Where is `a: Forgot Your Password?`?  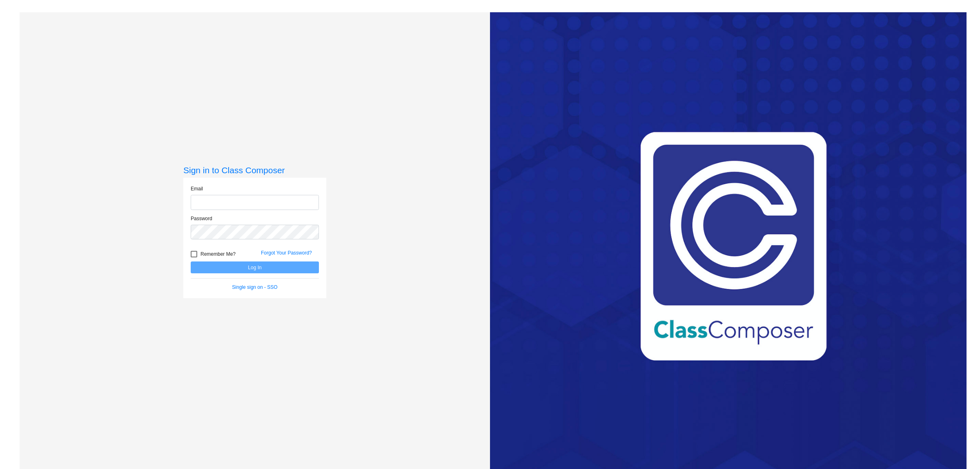
a: Forgot Your Password? is located at coordinates (286, 253).